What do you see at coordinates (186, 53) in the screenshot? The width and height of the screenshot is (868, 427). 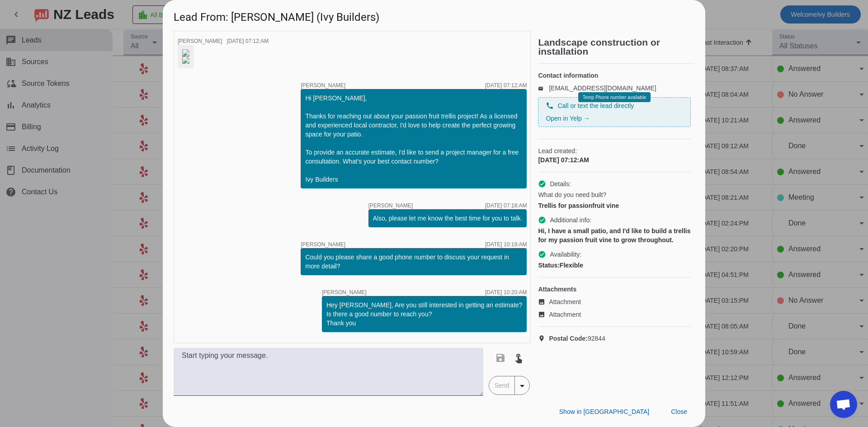 I see `img: GahotYToNf6XnlkKgw3oZA` at bounding box center [186, 53].